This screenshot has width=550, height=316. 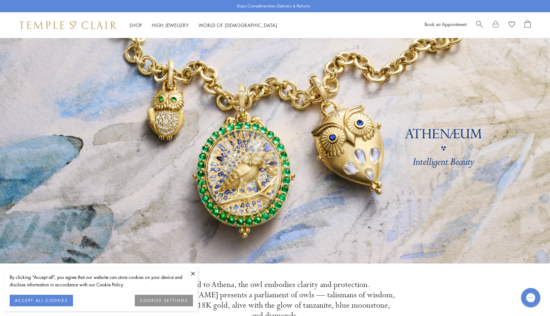 I want to click on p: Enjoy Complimentary Delivery & Returns, so click(x=273, y=6).